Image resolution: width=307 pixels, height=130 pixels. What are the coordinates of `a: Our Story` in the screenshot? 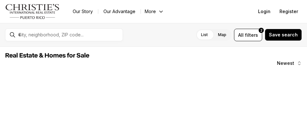 It's located at (83, 12).